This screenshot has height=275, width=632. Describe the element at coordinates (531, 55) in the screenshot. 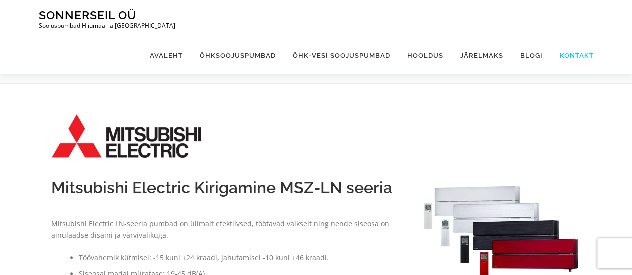

I see `a: Blogi` at that location.